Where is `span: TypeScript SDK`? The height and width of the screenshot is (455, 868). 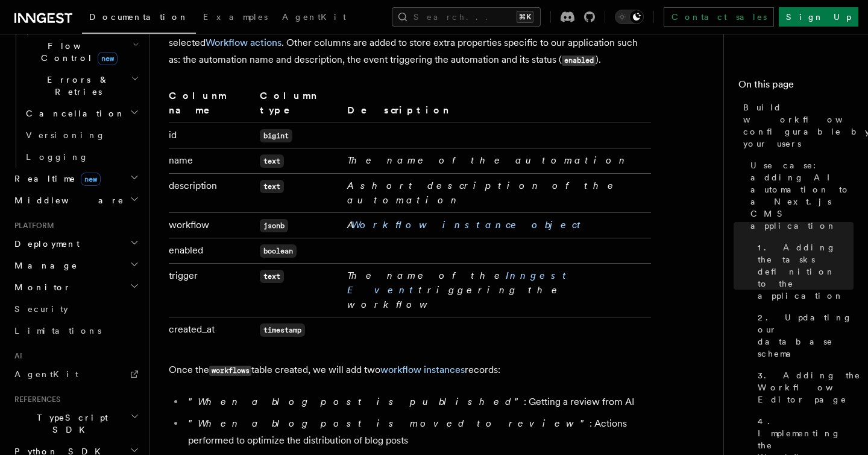 span: TypeScript SDK is located at coordinates (70, 424).